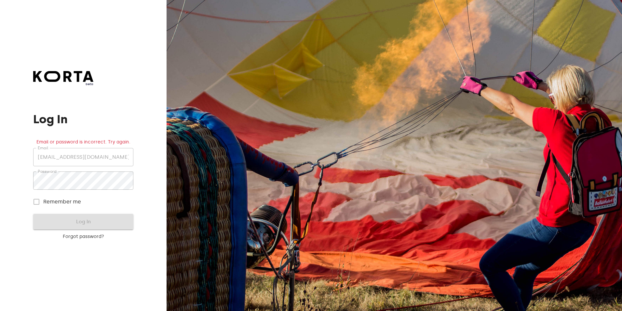 The width and height of the screenshot is (622, 311). I want to click on span: beta, so click(63, 84).